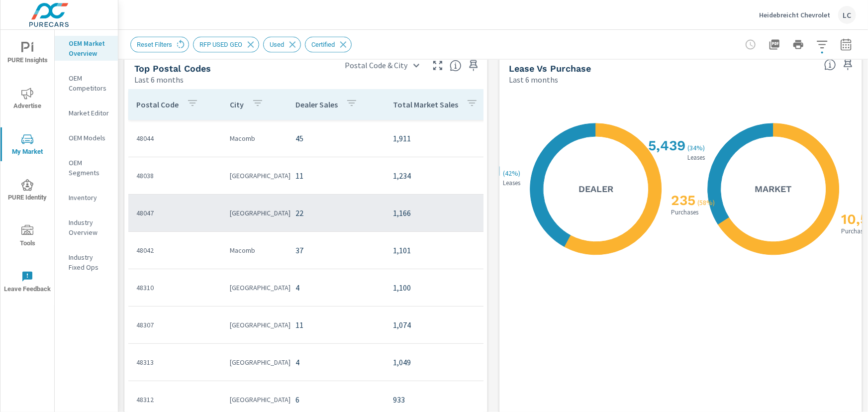 The width and height of the screenshot is (868, 412). What do you see at coordinates (86, 113) in the screenshot?
I see `div: Market Editor` at bounding box center [86, 113].